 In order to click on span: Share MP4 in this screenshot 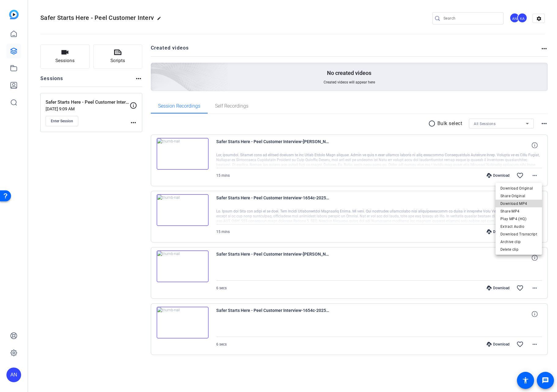, I will do `click(519, 212)`.